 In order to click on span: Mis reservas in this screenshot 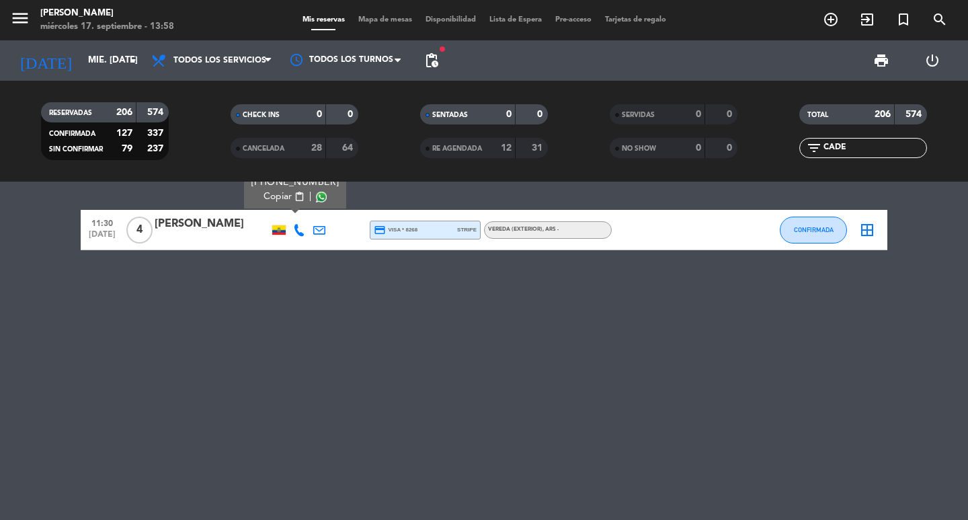, I will do `click(323, 20)`.